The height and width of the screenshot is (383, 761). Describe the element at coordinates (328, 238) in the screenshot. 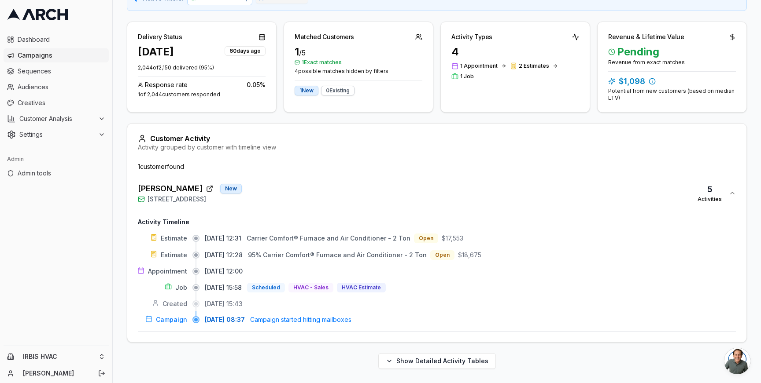

I see `span: Carrier Comfort® Furnace and Air Conditioner - 2 Ton` at that location.